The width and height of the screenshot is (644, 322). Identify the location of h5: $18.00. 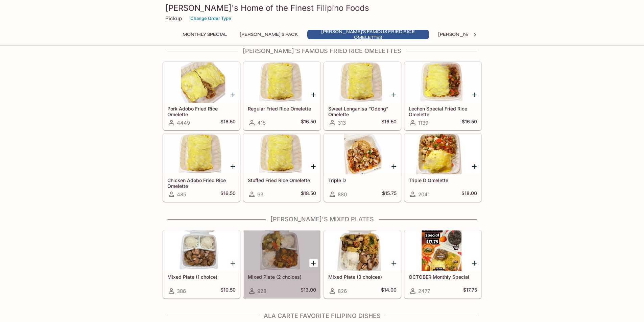
(469, 194).